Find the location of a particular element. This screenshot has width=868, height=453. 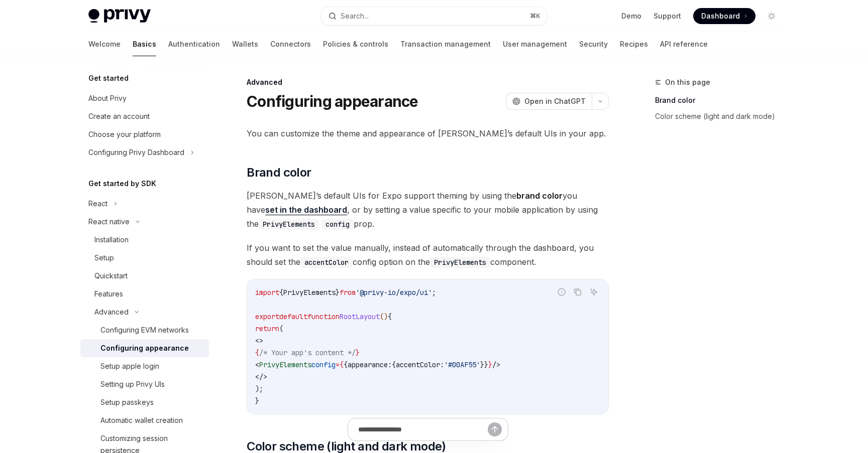

a: Setup apple login is located at coordinates (144, 366).